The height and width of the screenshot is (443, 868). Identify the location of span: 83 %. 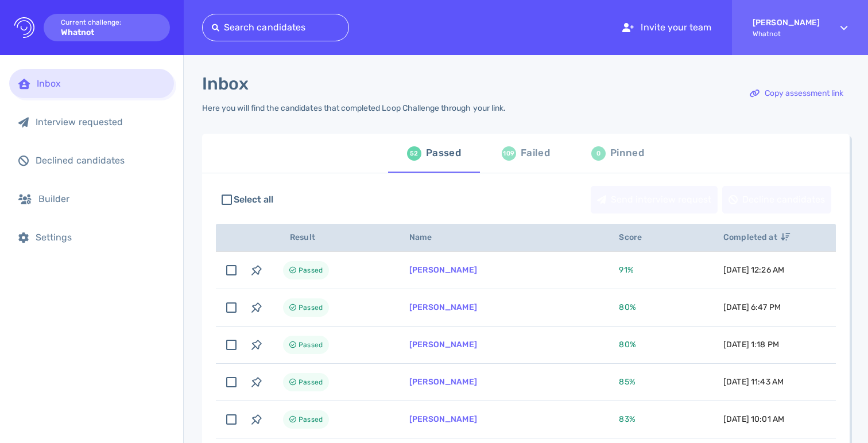
(627, 418).